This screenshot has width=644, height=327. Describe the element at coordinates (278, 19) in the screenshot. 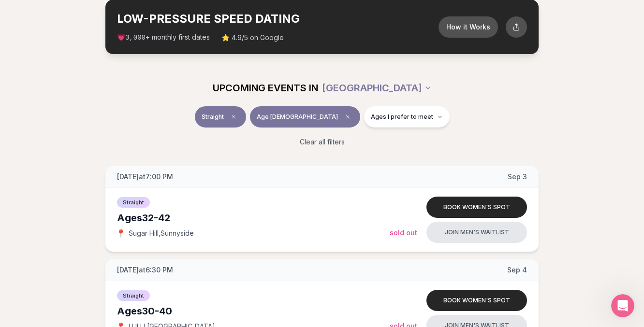

I see `h2: LOW-PRESSURE SPEED DATING` at that location.